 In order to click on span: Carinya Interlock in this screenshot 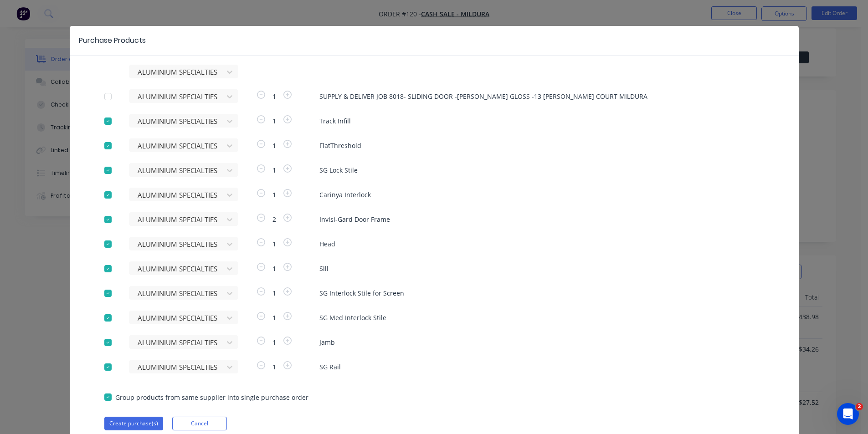, I will do `click(542, 194)`.